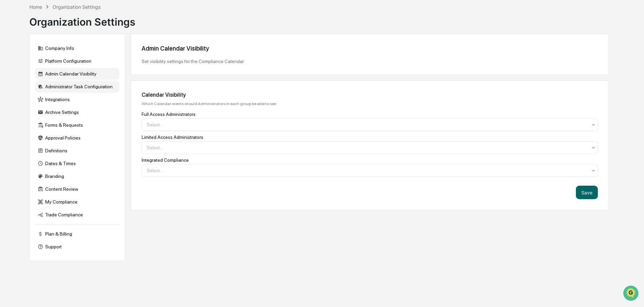 Image resolution: width=644 pixels, height=307 pixels. Describe the element at coordinates (36, 7) in the screenshot. I see `div: Home` at that location.